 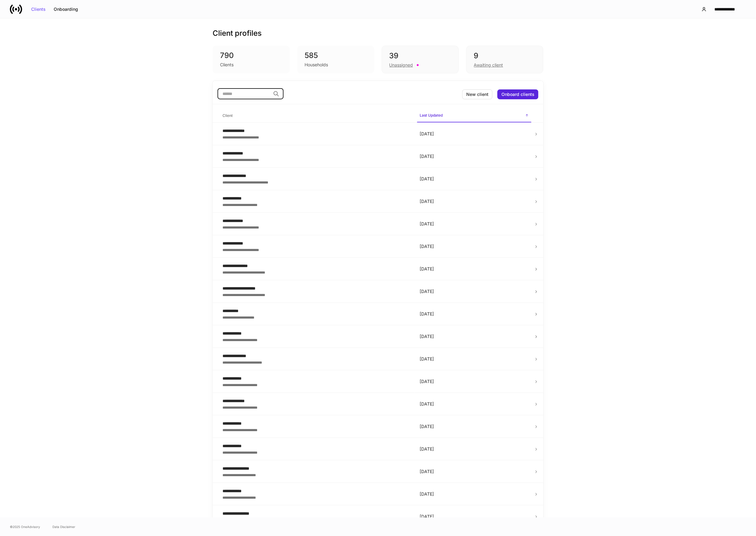 I want to click on button: Onboard clients, so click(x=517, y=94).